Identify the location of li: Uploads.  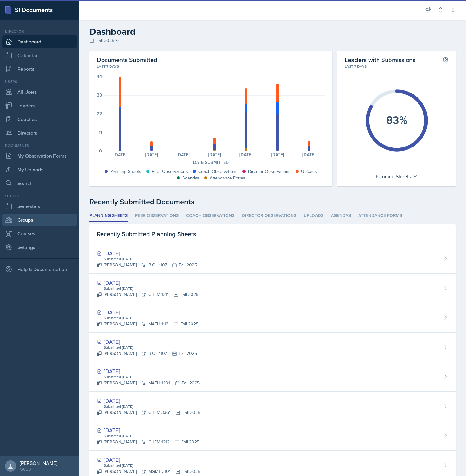
(314, 216).